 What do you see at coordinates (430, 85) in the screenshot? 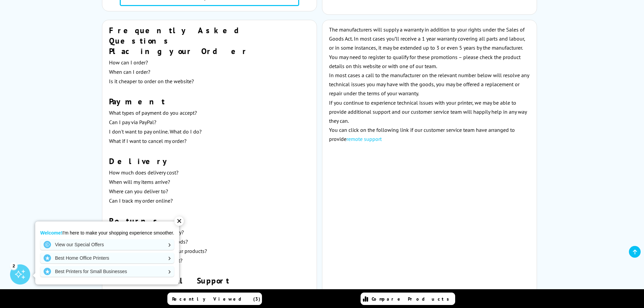
I see `p: In most cases a call to the manufacturer on the relevant number below will resolve any technical ...` at bounding box center [430, 85].